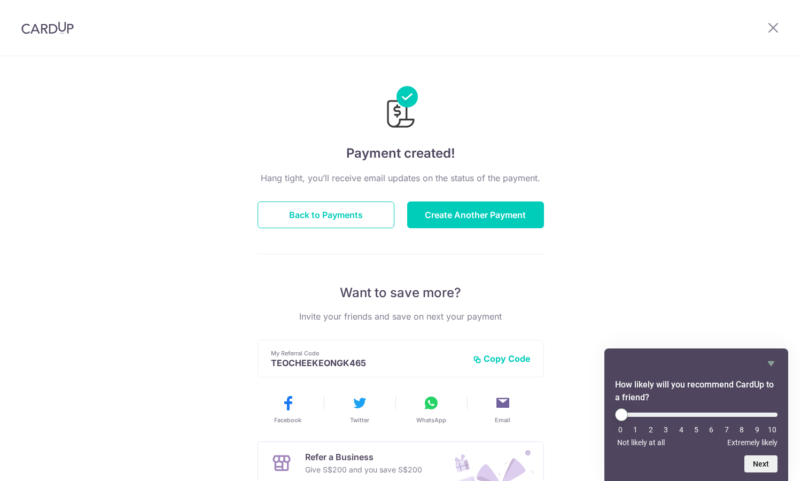 This screenshot has height=481, width=801. Describe the element at coordinates (401, 109) in the screenshot. I see `img: Payments` at that location.